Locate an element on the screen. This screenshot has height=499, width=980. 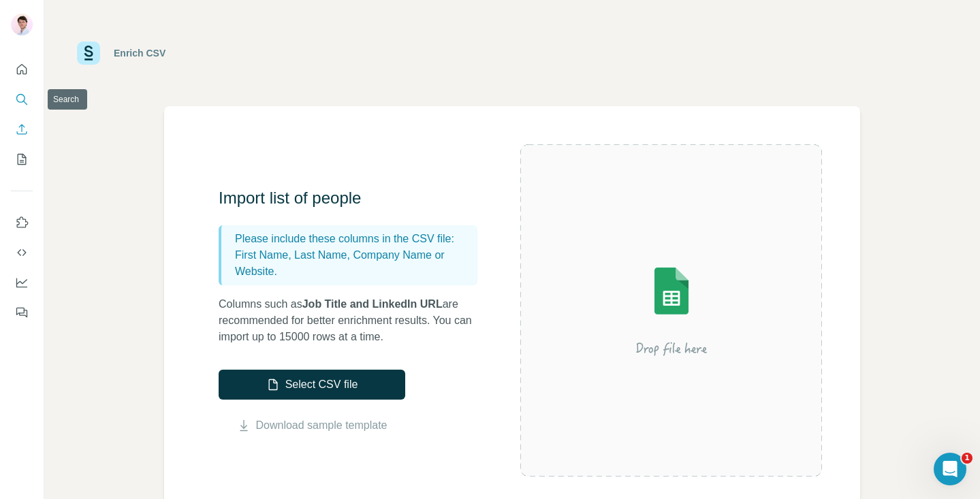
p: Columns such as are recommended for better enrichment results. You can import up to 15000 rows at... is located at coordinates (354, 320).